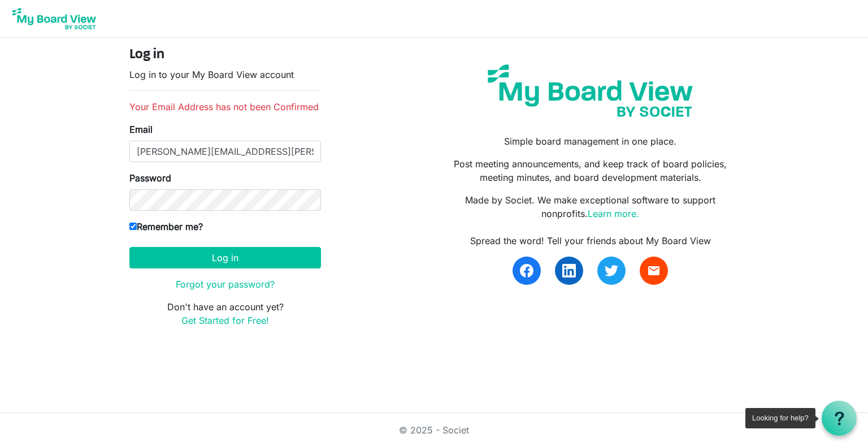 Image resolution: width=868 pixels, height=447 pixels. What do you see at coordinates (434, 430) in the screenshot?
I see `a: © 2025 - Societ` at bounding box center [434, 430].